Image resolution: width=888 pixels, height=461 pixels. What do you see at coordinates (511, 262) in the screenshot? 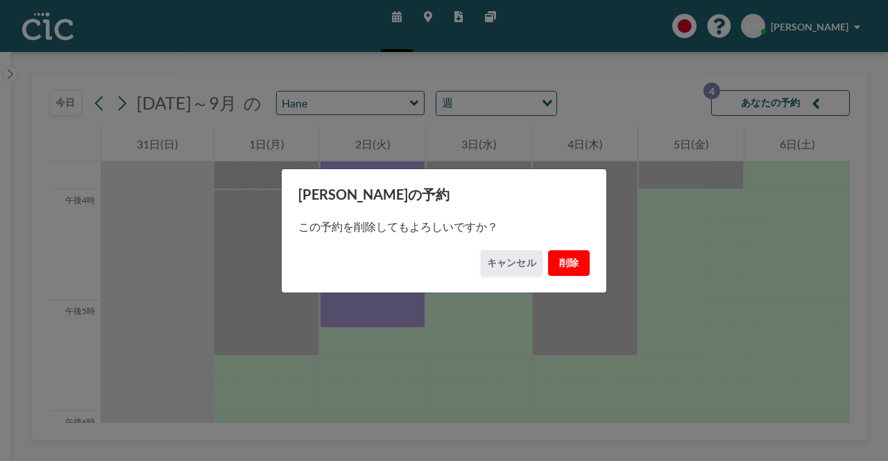
I see `font: キャンセル` at bounding box center [511, 262].